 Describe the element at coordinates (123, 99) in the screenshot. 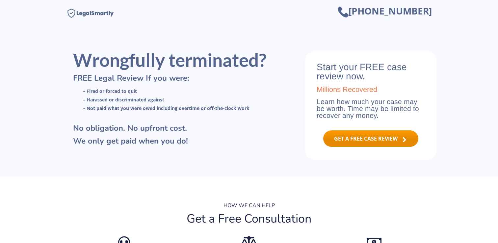

I see `strong: – Harassed or discriminated against` at that location.